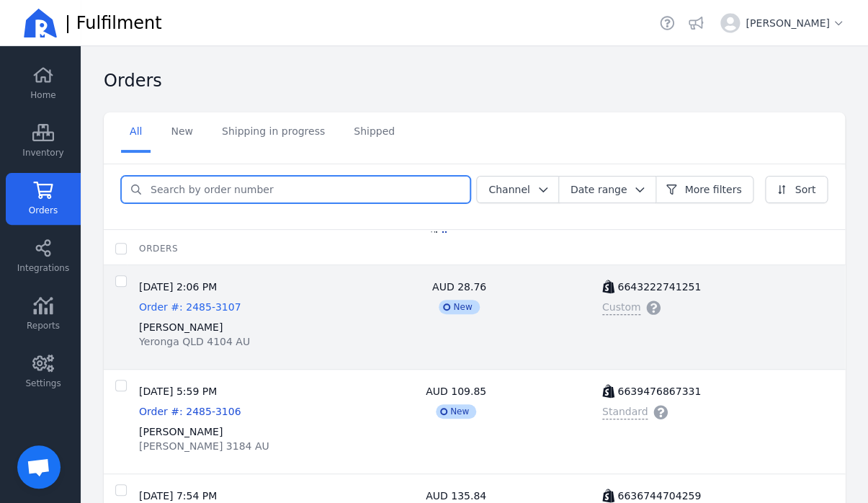  What do you see at coordinates (274, 133) in the screenshot?
I see `a: Shipping in progress` at bounding box center [274, 133].